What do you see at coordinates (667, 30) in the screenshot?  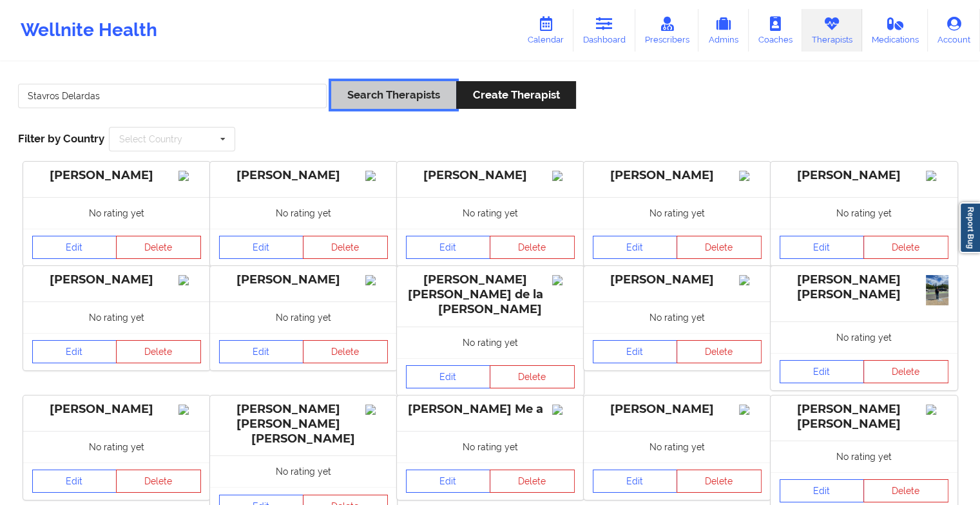 I see `a: Prescribers` at bounding box center [667, 30].